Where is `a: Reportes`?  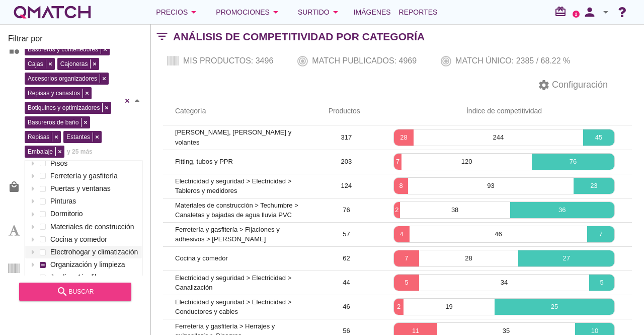 a: Reportes is located at coordinates (418, 12).